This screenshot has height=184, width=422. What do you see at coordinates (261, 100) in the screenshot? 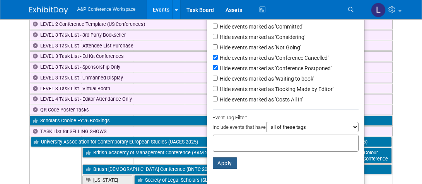
I see `label: Hide events marked as 'Costs All In'` at bounding box center [261, 100].